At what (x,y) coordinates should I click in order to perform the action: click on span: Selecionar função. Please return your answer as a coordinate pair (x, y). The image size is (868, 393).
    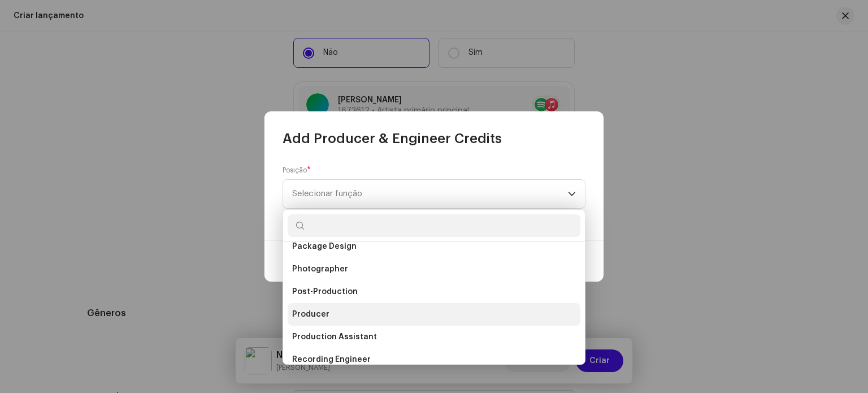
    Looking at the image, I should click on (430, 194).